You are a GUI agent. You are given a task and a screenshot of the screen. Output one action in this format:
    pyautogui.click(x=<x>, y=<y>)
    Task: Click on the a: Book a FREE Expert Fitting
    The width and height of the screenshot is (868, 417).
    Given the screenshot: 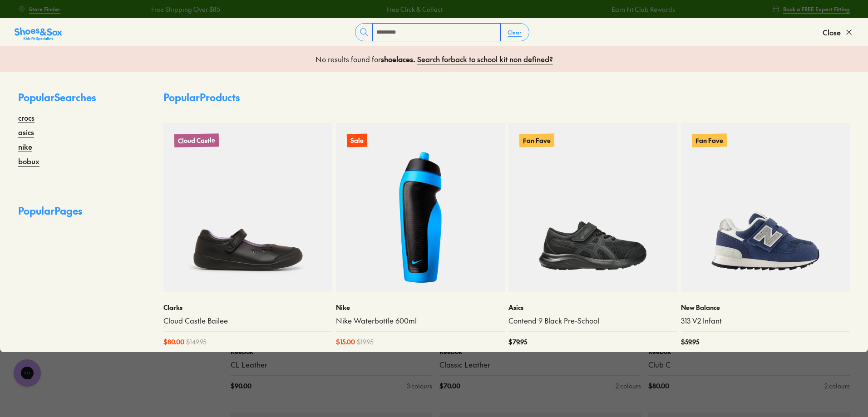 What is the action you would take?
    pyautogui.click(x=811, y=9)
    